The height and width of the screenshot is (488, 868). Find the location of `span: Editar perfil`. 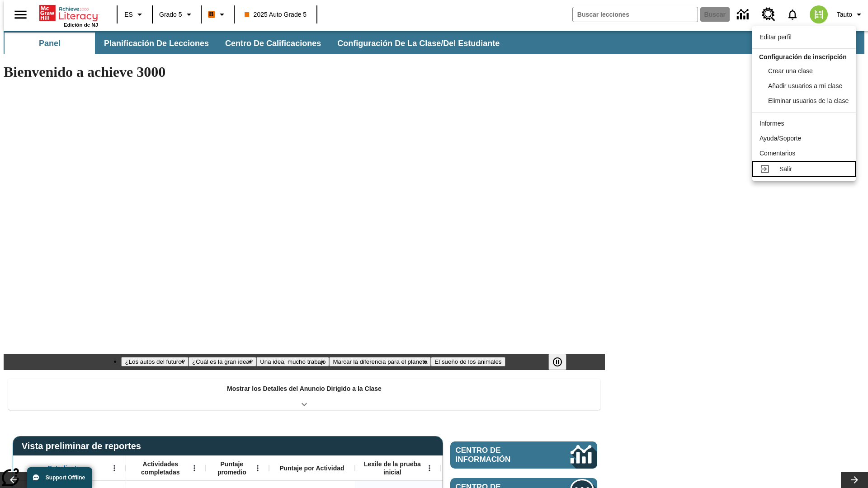

span: Editar perfil is located at coordinates (775, 37).